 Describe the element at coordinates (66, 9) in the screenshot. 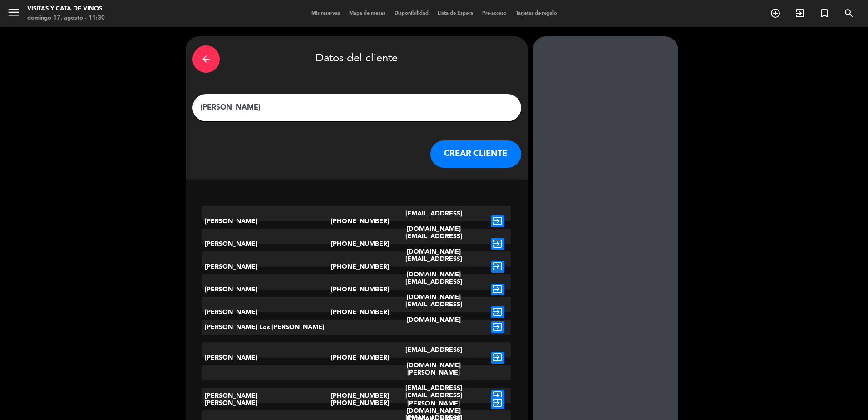

I see `div: Visitas y Cata de Vinos` at that location.